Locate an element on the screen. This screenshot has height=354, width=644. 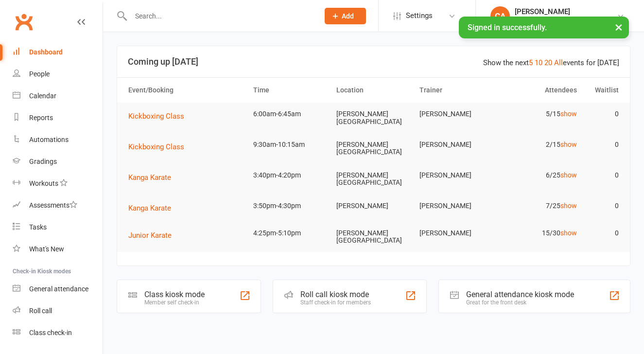
input: Search... is located at coordinates (220, 16).